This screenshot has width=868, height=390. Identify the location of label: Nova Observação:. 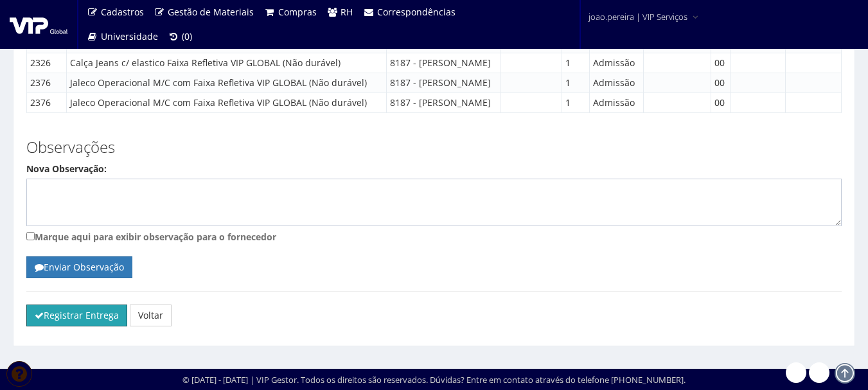
(66, 169).